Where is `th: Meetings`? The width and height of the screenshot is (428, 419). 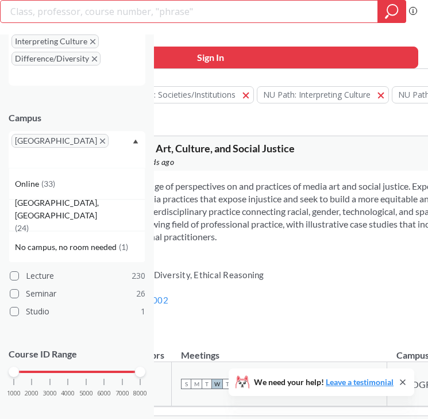
th: Meetings is located at coordinates (279, 349).